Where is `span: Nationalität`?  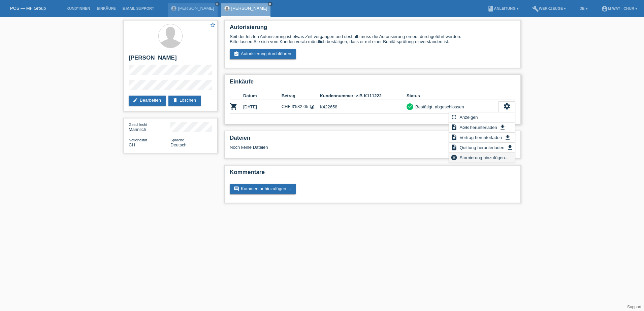 span: Nationalität is located at coordinates (138, 140).